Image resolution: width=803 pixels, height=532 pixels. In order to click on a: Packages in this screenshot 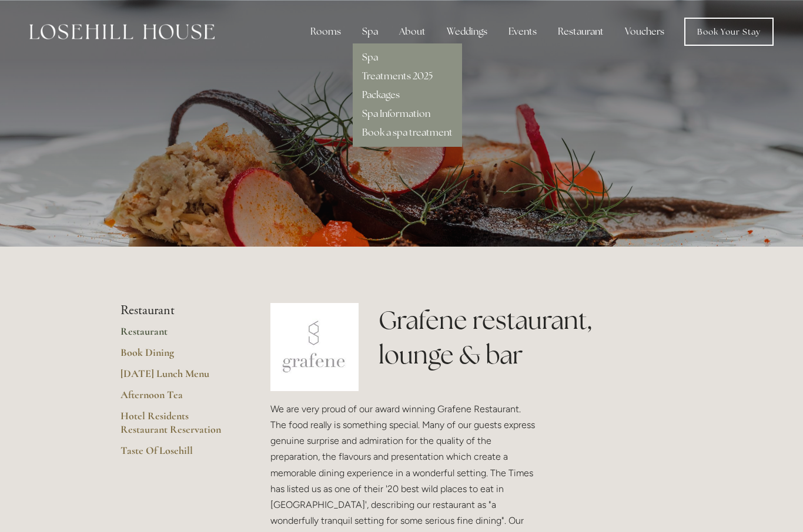, I will do `click(381, 94)`.